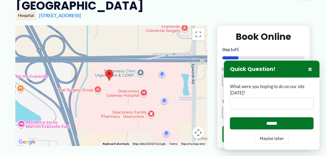  What do you see at coordinates (194, 143) in the screenshot?
I see `a: Report a map error` at bounding box center [194, 143].